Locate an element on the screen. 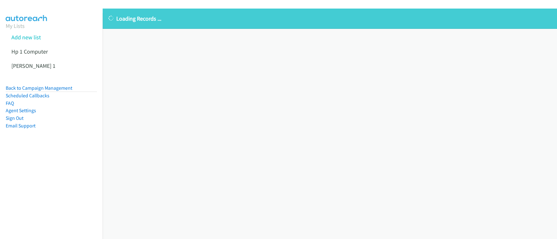 The image size is (557, 239). a: Add new list is located at coordinates (26, 37).